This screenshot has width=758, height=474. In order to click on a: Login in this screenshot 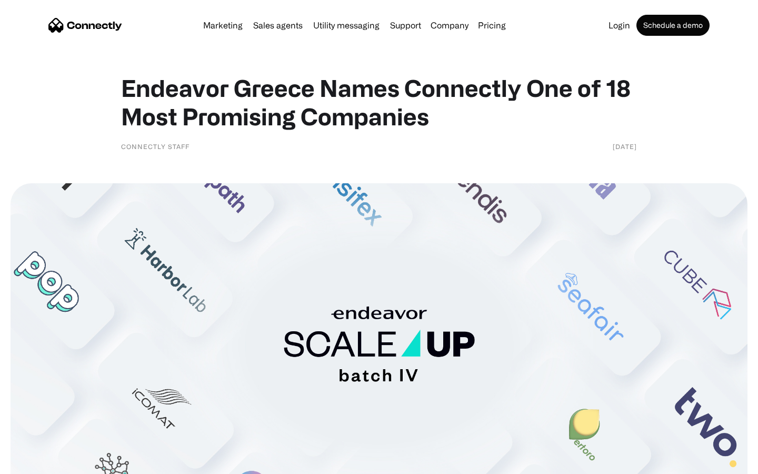, I will do `click(619, 25)`.